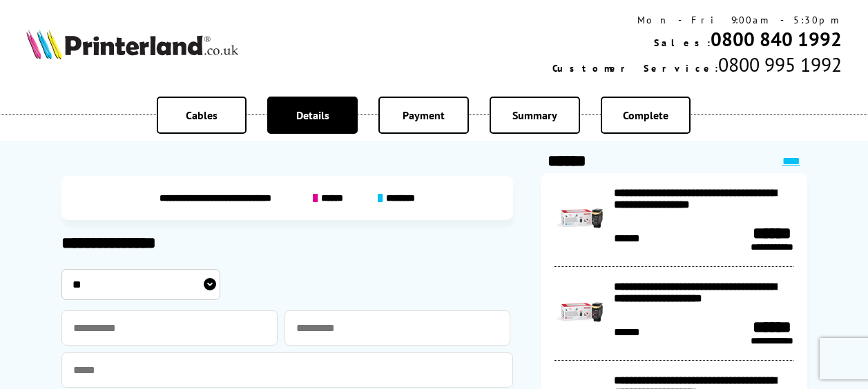 The height and width of the screenshot is (389, 868). What do you see at coordinates (635, 68) in the screenshot?
I see `span: Customer Service:` at bounding box center [635, 68].